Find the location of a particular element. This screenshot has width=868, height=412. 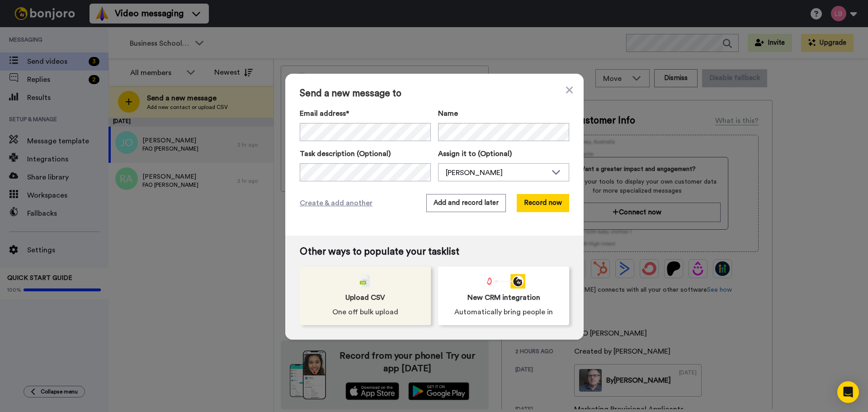

span: Send a new message to is located at coordinates (434, 94).